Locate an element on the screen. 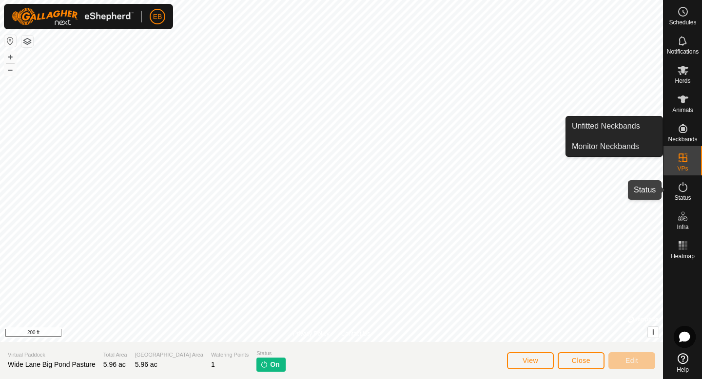  span: View is located at coordinates (530, 361).